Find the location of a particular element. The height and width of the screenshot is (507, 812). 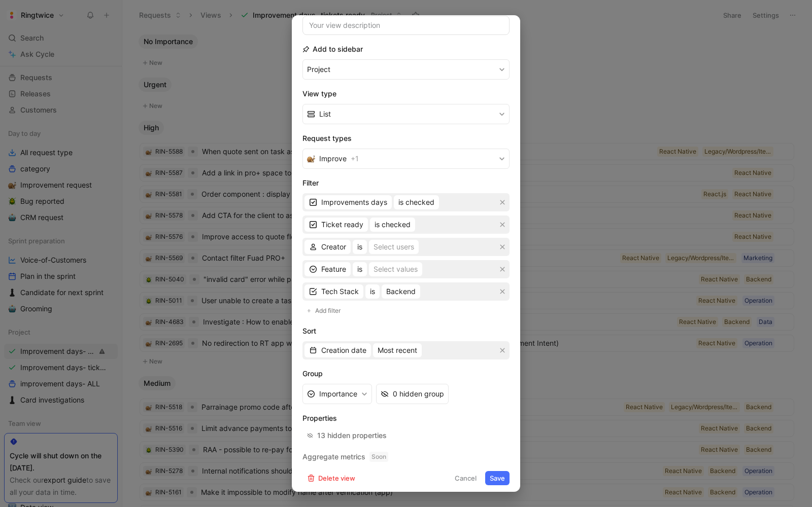

button: Creator is located at coordinates (327, 247).